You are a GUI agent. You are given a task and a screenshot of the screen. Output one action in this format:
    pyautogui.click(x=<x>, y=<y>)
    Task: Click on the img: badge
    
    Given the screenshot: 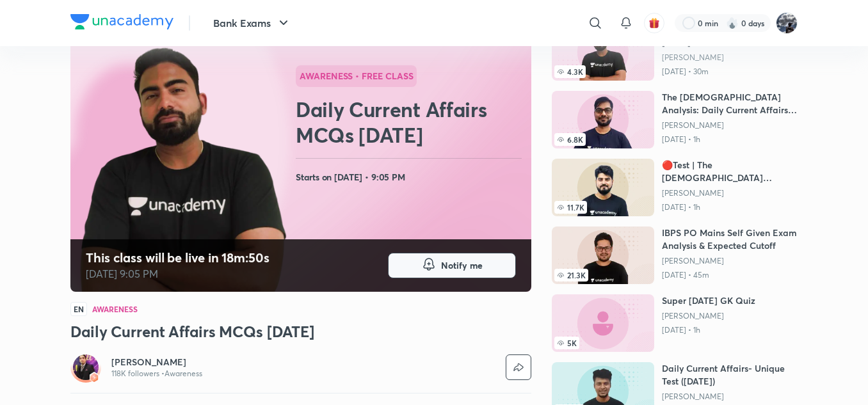 What is the action you would take?
    pyautogui.click(x=94, y=377)
    